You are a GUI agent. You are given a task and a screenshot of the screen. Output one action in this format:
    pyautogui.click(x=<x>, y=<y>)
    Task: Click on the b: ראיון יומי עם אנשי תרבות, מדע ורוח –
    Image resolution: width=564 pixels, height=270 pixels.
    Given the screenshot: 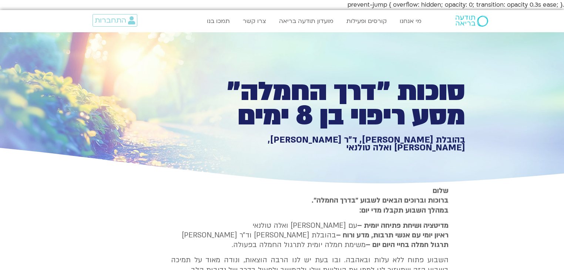 What is the action you would take?
    pyautogui.click(x=392, y=235)
    